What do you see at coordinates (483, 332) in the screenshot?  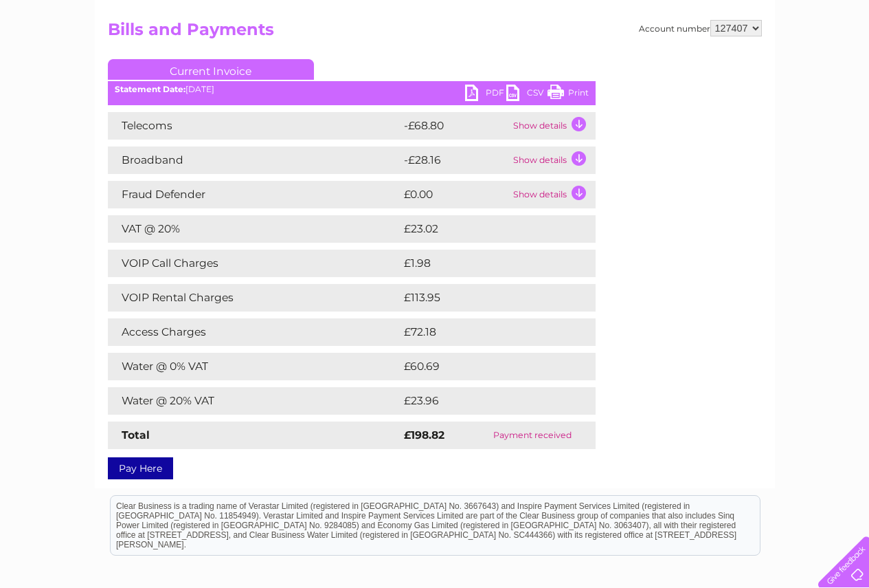 I see `td: £72.18` at bounding box center [483, 332].